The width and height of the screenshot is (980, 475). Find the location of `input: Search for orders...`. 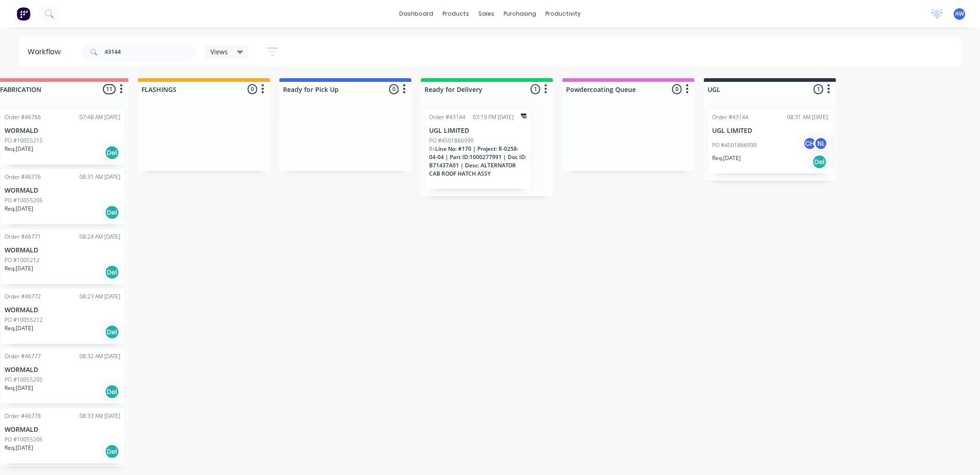

input: Search for orders... is located at coordinates (150, 52).